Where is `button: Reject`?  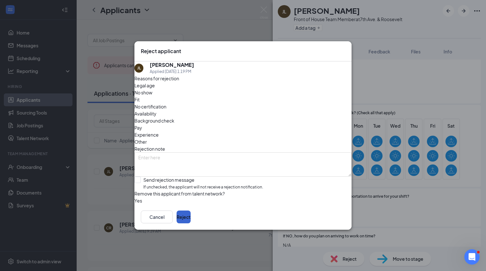 button: Reject is located at coordinates (184, 217).